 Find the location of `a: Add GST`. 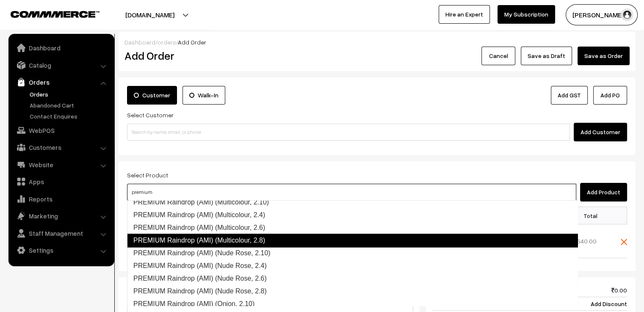

a: Add GST is located at coordinates (569, 95).